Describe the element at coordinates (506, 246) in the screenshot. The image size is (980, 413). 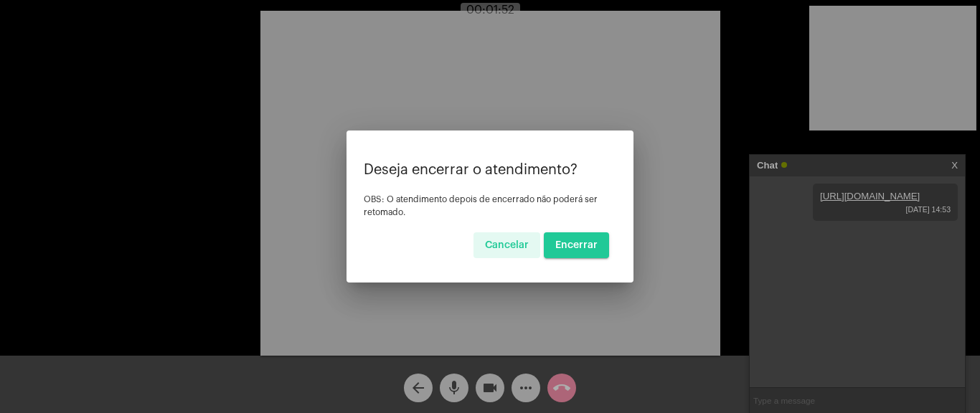
I see `button: Cancelar` at that location.